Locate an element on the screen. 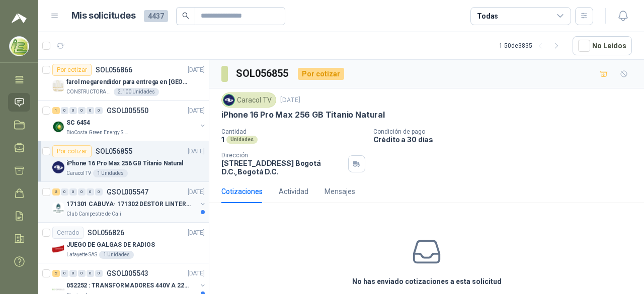 The image size is (644, 294). p: 052252 : TRANSFORMADORES 440V A 220 V is located at coordinates (129, 286).